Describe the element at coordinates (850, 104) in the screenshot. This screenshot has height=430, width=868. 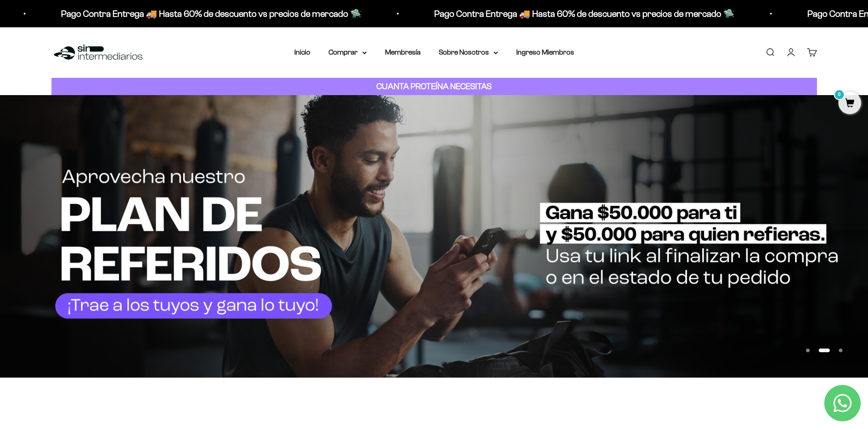
I see `a: 0` at that location.